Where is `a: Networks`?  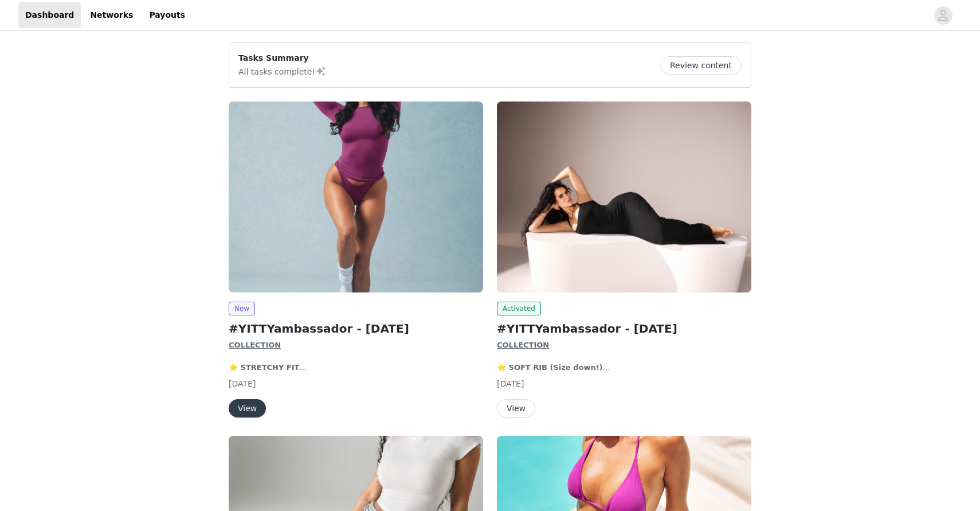 a: Networks is located at coordinates (111, 15).